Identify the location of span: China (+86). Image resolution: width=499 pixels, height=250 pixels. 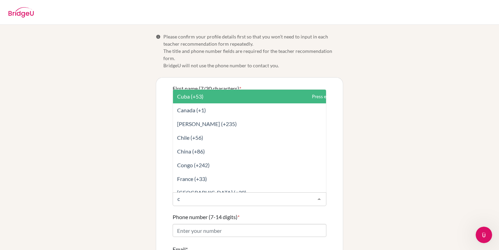
(191, 151).